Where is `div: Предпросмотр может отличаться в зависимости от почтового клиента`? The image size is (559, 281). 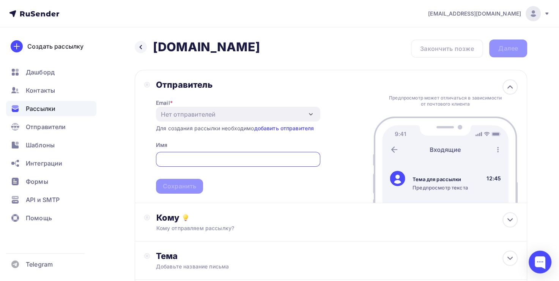 div: Предпросмотр может отличаться в зависимости от почтового клиента is located at coordinates (446, 101).